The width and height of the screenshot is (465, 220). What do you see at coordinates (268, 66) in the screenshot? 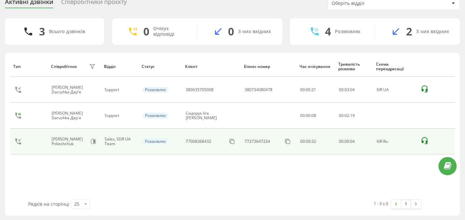
I see `div: Бізнес номер` at bounding box center [268, 66].